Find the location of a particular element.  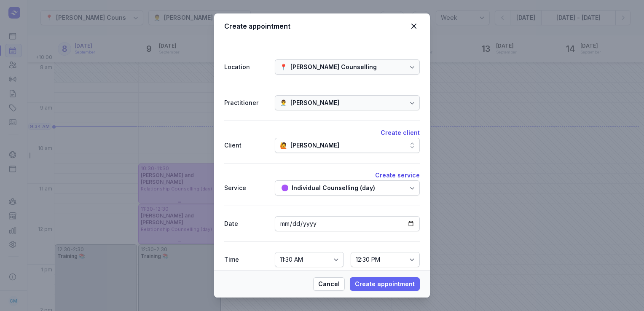

div: Create appointment is located at coordinates (316, 26).